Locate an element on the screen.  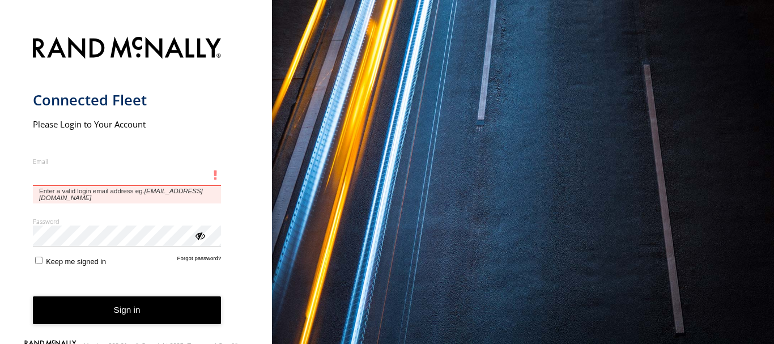
h2: Please Login to Your Account is located at coordinates (127, 124).